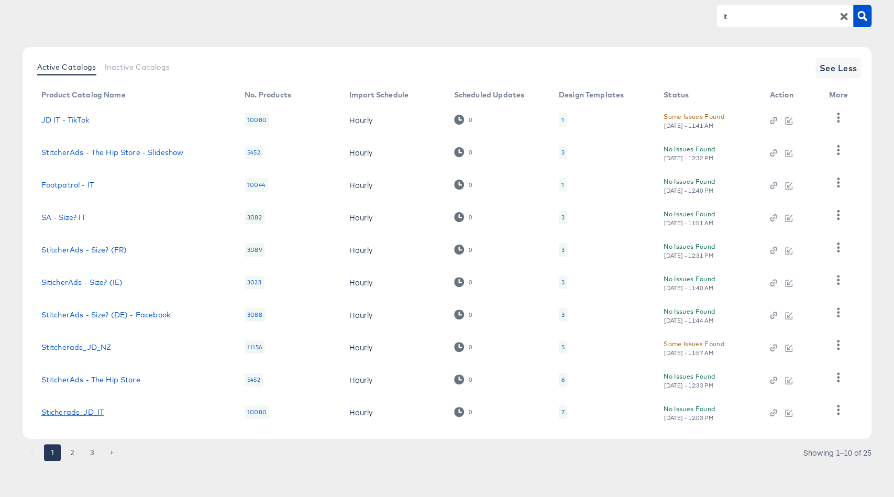  Describe the element at coordinates (708, 95) in the screenshot. I see `th: Status` at that location.